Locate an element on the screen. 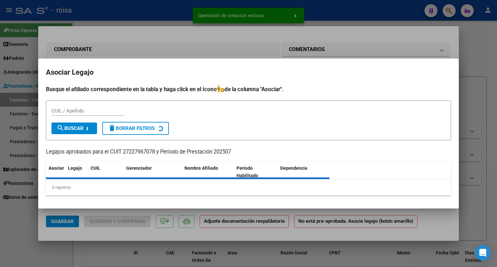  datatable-header-cell: Periodo Habilitado is located at coordinates (256, 172).